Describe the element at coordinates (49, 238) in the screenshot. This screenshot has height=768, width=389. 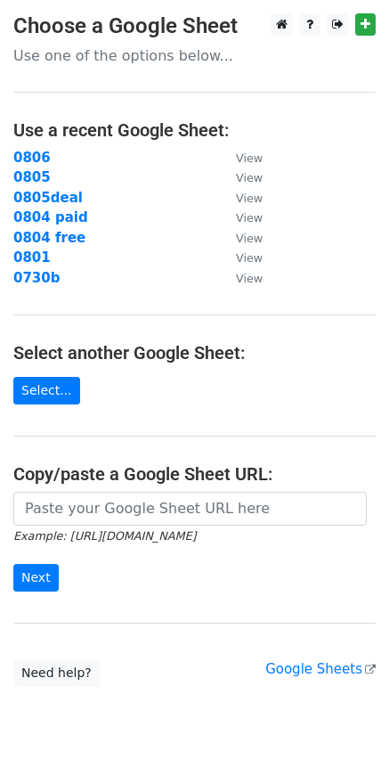
I see `a: 0804 free` at that location.